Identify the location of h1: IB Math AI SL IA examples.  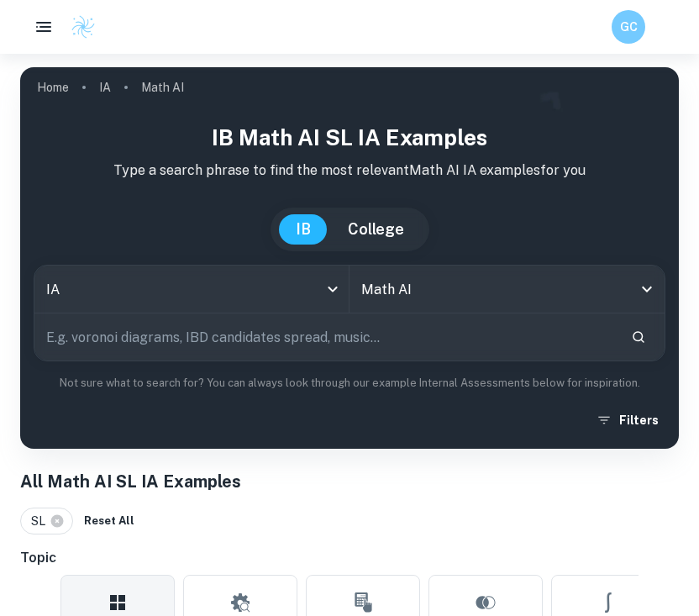
(350, 137).